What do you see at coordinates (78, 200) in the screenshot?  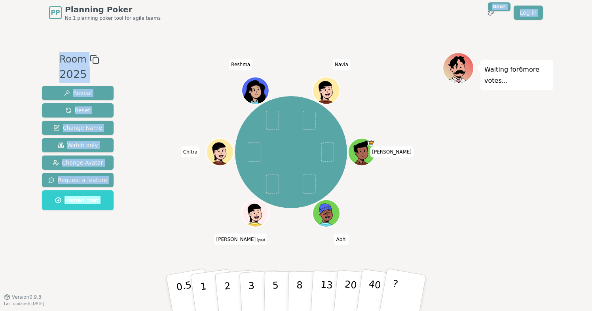 I see `button: Named room` at bounding box center [78, 200].